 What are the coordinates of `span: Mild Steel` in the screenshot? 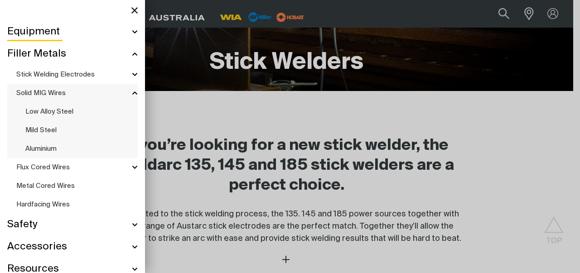 It's located at (41, 130).